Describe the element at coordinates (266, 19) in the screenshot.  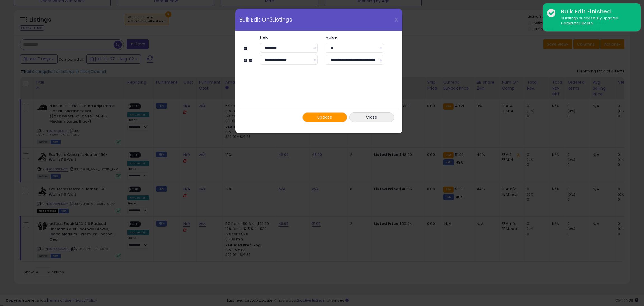
I see `span: Bulk Edit On 3 Listings` at that location.